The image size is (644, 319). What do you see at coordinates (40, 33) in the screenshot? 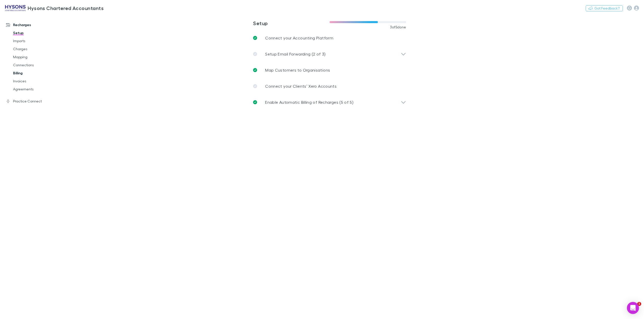
I see `a: Setup` at bounding box center [40, 33].